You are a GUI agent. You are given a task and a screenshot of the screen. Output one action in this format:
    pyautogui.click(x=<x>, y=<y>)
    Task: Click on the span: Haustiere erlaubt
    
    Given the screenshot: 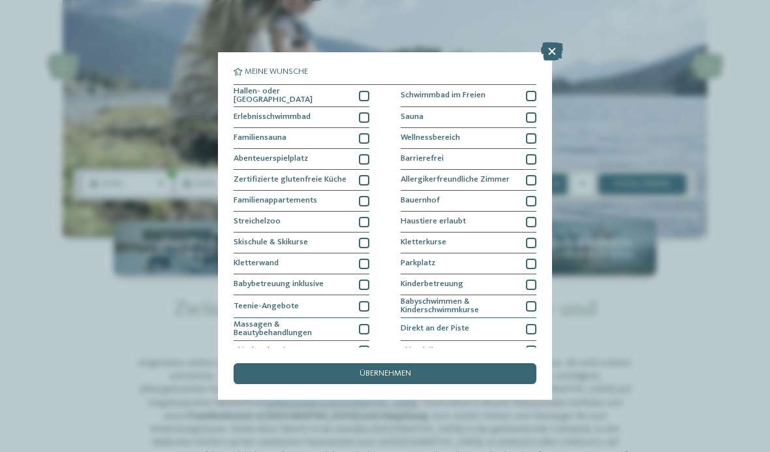 What is the action you would take?
    pyautogui.click(x=434, y=221)
    